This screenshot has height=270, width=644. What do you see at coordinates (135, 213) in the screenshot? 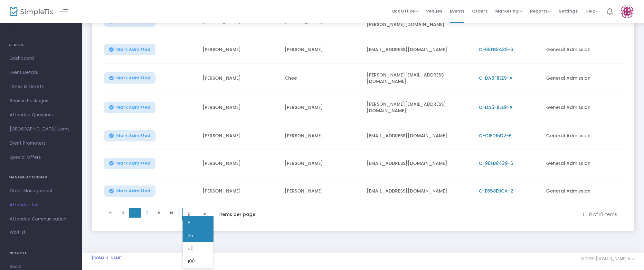
I see `span: Page 1` at bounding box center [135, 213].